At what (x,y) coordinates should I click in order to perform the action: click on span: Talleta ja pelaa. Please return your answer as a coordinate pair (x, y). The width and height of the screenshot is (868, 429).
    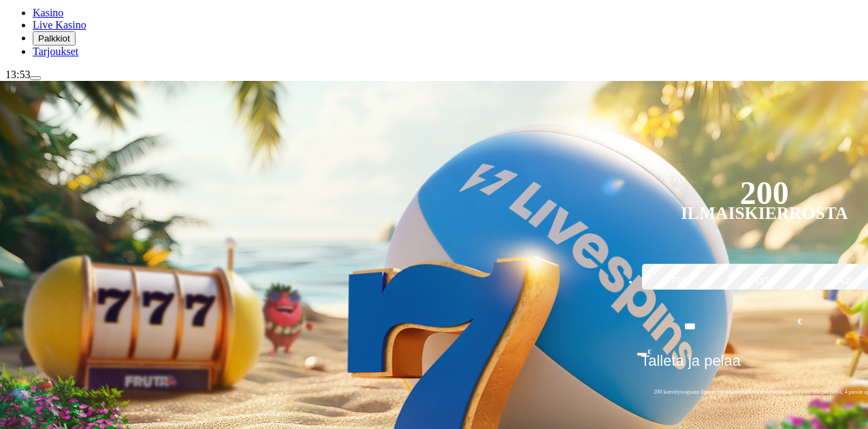
    Looking at the image, I should click on (690, 366).